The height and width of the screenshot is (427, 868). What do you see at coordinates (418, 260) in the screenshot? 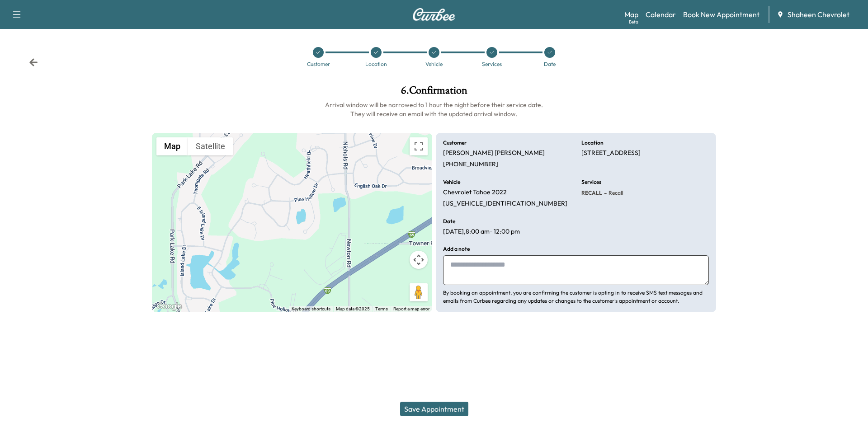
I see `button: Map camera controls` at bounding box center [418, 260].